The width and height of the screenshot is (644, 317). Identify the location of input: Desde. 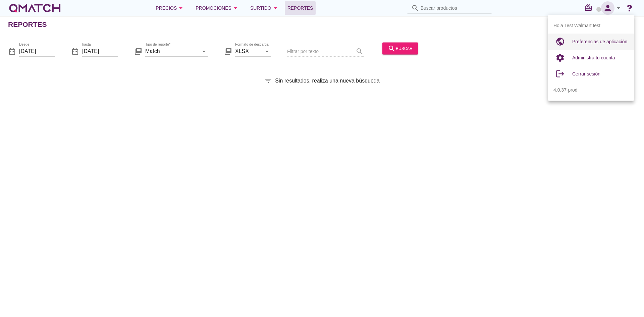
(37, 51).